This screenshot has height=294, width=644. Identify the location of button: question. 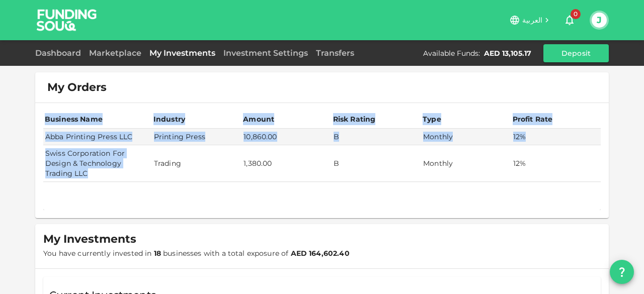
(621, 271).